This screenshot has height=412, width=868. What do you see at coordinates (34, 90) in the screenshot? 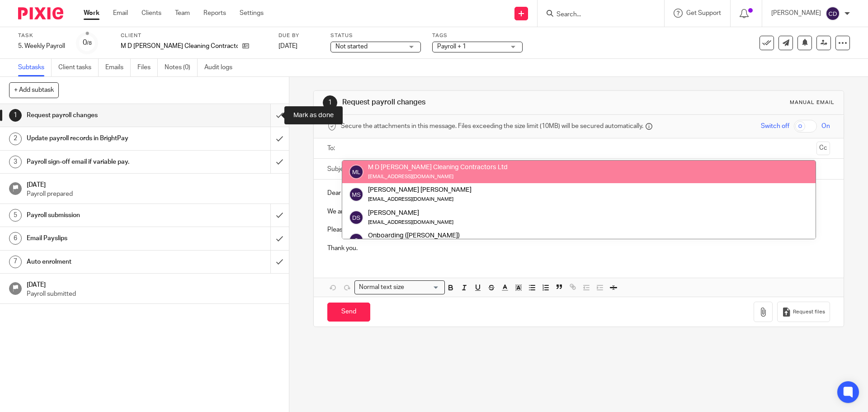
I see `button: + Add subtask` at bounding box center [34, 90].